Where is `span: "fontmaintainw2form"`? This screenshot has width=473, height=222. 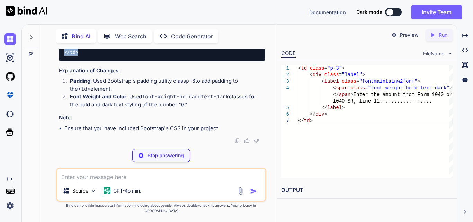 span: "fontmaintainw2form" is located at coordinates (388, 81).